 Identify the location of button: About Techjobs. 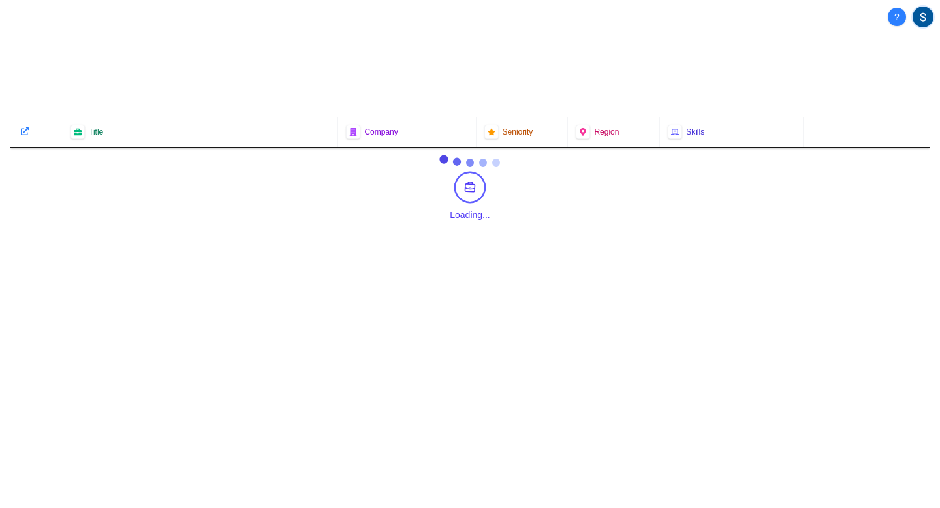
(897, 17).